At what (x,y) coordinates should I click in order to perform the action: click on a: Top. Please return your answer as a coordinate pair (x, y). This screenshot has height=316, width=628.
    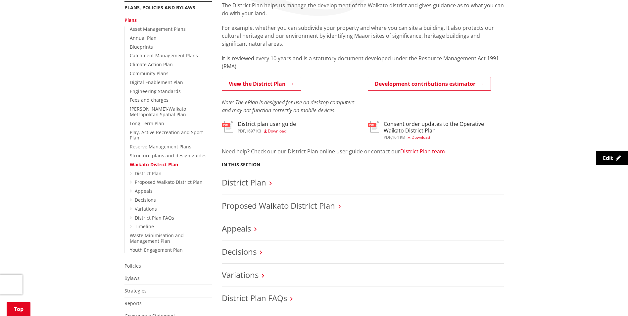
    Looking at the image, I should click on (19, 309).